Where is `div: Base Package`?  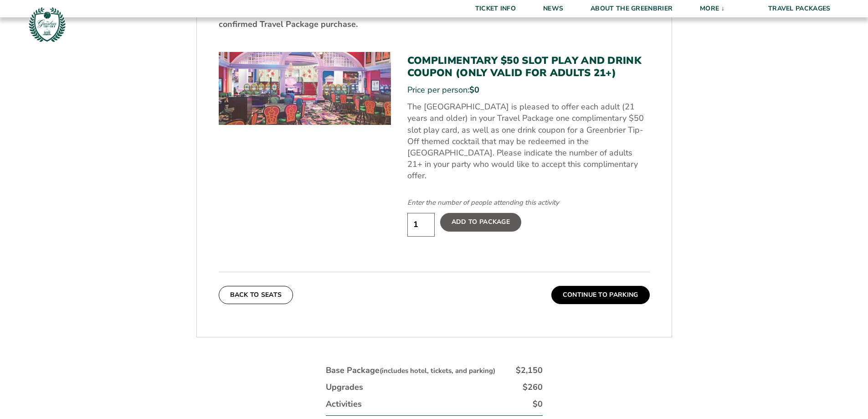
div: Base Package is located at coordinates (410, 370).